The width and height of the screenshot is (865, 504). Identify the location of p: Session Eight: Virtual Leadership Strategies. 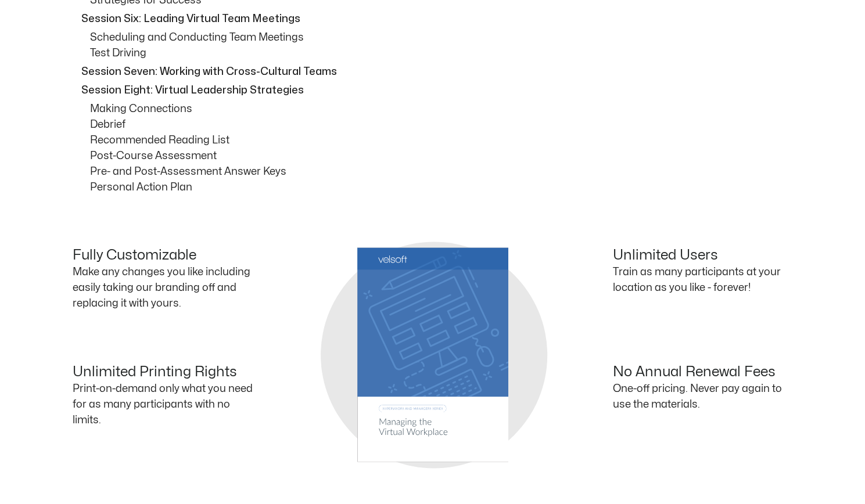
(436, 90).